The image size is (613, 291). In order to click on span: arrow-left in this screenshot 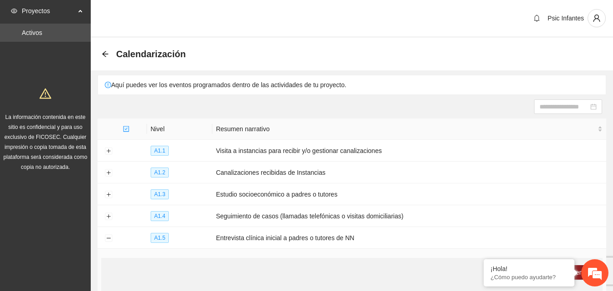, I will do `click(105, 54)`.